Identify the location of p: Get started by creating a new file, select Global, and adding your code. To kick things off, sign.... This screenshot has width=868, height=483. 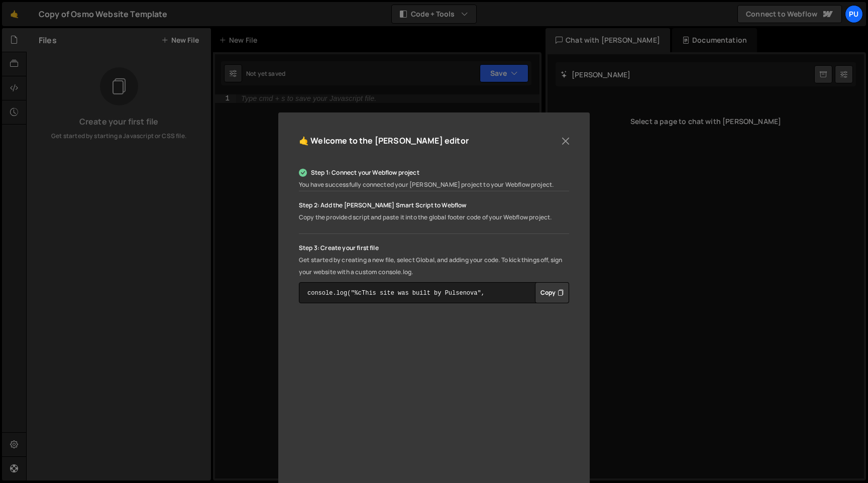
(434, 266).